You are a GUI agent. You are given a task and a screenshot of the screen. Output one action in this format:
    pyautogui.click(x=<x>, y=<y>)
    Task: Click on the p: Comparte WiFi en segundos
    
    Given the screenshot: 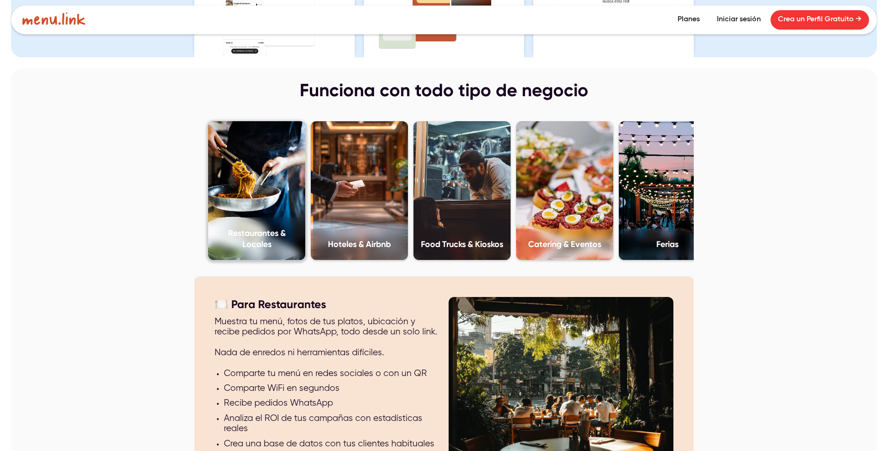 What is the action you would take?
    pyautogui.click(x=332, y=389)
    